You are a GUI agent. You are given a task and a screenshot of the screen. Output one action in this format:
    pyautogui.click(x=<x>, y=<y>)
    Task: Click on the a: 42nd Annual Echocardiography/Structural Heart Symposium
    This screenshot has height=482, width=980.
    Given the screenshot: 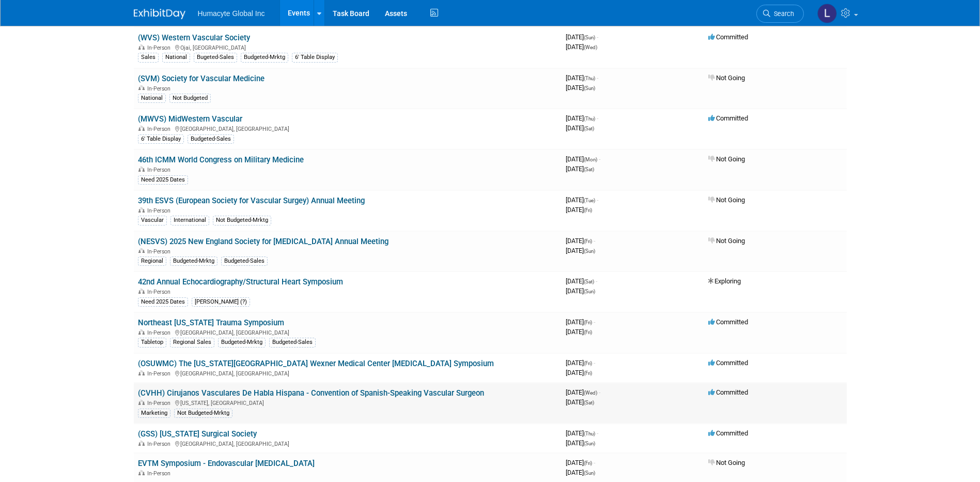 What is the action you would take?
    pyautogui.click(x=240, y=282)
    